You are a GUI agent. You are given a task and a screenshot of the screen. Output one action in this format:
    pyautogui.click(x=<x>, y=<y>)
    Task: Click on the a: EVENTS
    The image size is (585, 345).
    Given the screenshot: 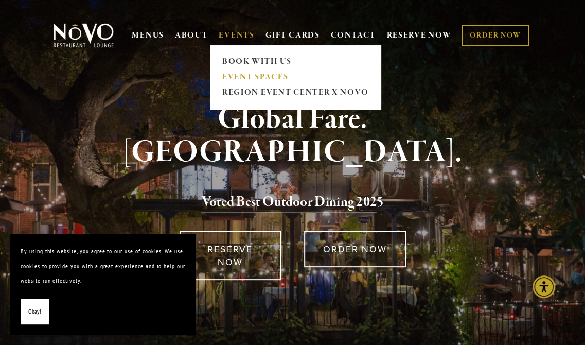 What is the action you would take?
    pyautogui.click(x=236, y=36)
    